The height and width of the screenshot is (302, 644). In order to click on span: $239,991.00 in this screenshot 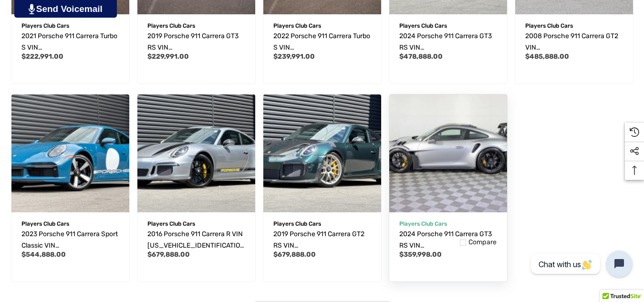, I will do `click(294, 56)`.